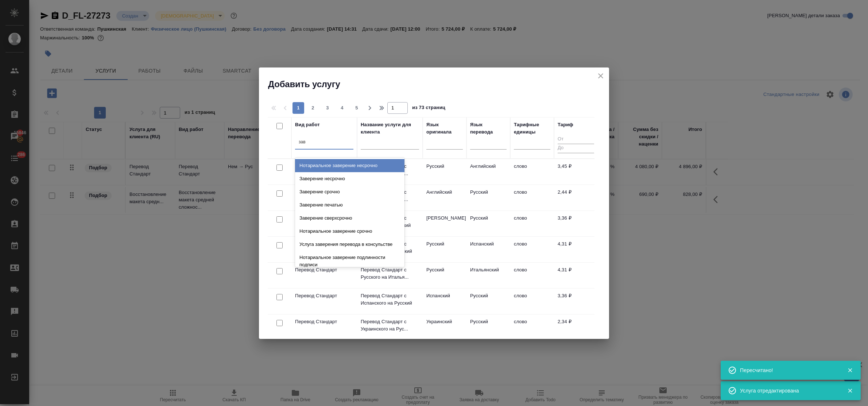 Image resolution: width=868 pixels, height=406 pixels. I want to click on div: Язык оригинала, so click(444, 128).